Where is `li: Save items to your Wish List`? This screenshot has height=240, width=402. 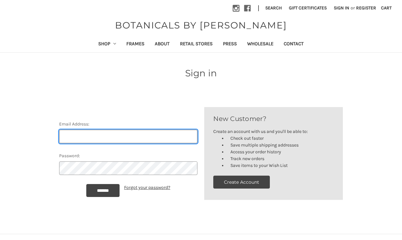
li: Save items to your Wish List is located at coordinates (280, 165).